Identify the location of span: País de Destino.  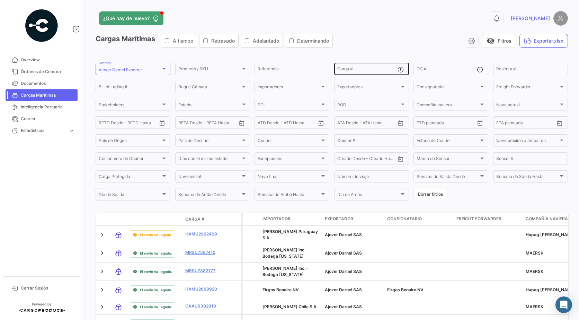
(209, 142).